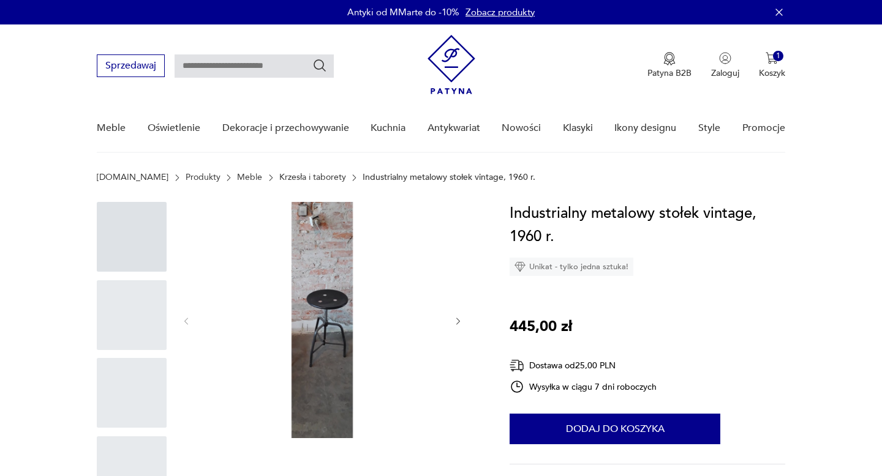 The height and width of the screenshot is (476, 882). I want to click on p: Koszyk, so click(771, 73).